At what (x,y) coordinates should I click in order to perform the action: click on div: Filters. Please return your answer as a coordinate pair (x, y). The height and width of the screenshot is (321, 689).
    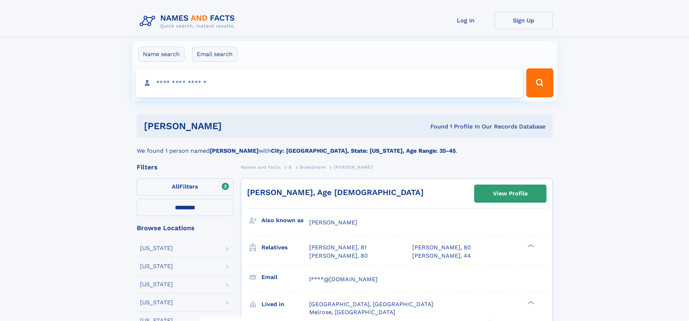
    Looking at the image, I should click on (185, 167).